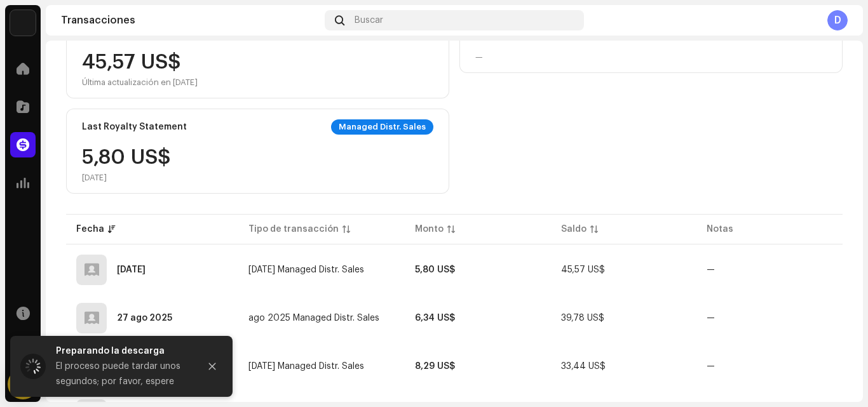 This screenshot has width=868, height=407. I want to click on span: 33,44 US$, so click(584, 366).